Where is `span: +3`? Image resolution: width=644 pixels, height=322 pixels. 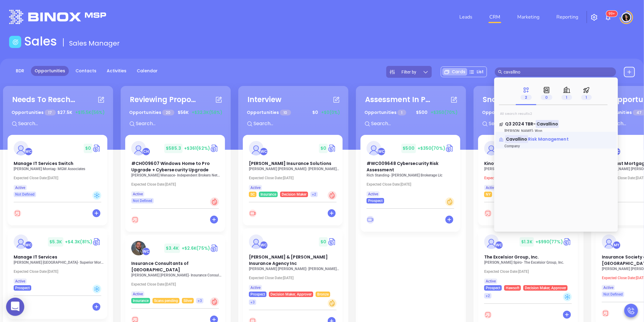
span: +3 is located at coordinates (253, 302).